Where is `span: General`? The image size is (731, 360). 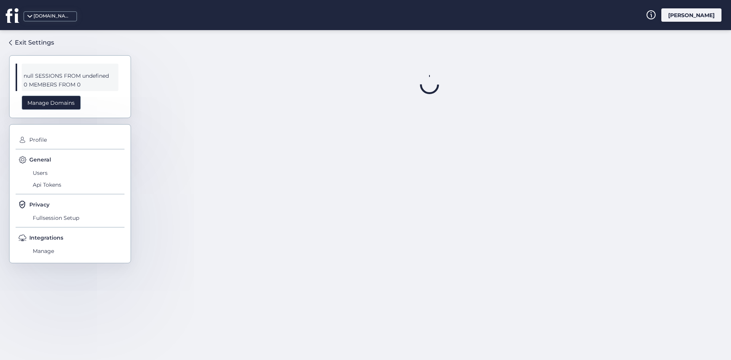
span: General is located at coordinates (40, 160).